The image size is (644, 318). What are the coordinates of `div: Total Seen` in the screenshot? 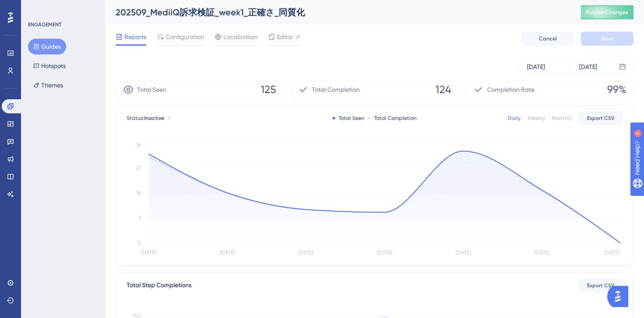 It's located at (348, 118).